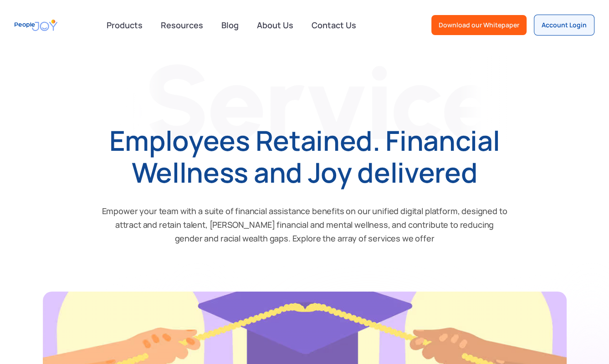 This screenshot has height=364, width=609. Describe the element at coordinates (275, 25) in the screenshot. I see `a: About Us` at that location.